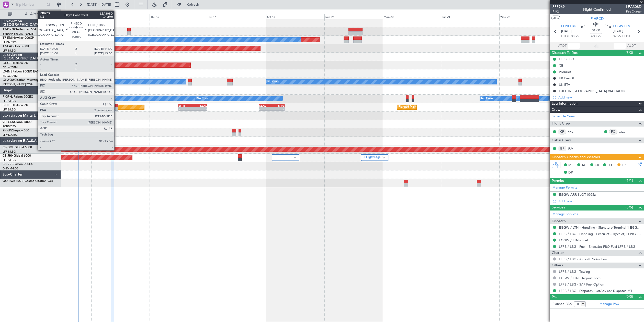 The height and width of the screenshot is (322, 644). What do you see at coordinates (14, 181) in the screenshot?
I see `span: OO-ROK (SUB)` at bounding box center [14, 181].